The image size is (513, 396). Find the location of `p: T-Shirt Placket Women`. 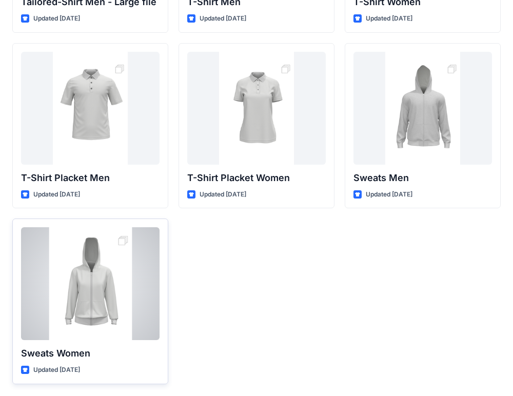

p: T-Shirt Placket Women is located at coordinates (256, 178).